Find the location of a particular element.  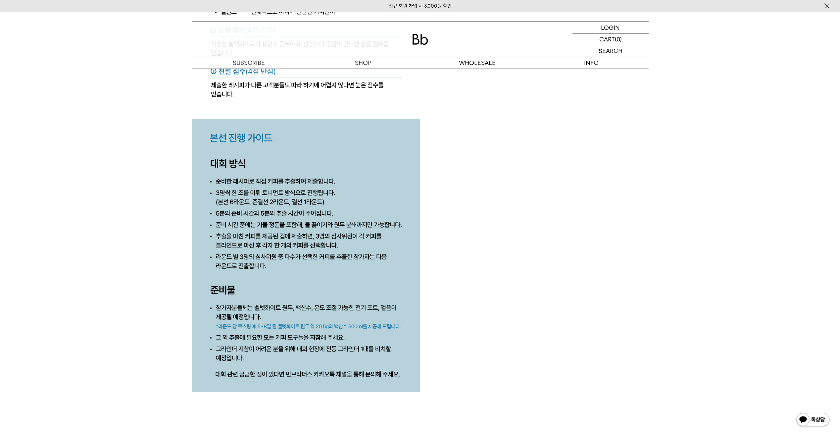

p: LOGIN is located at coordinates (610, 27).